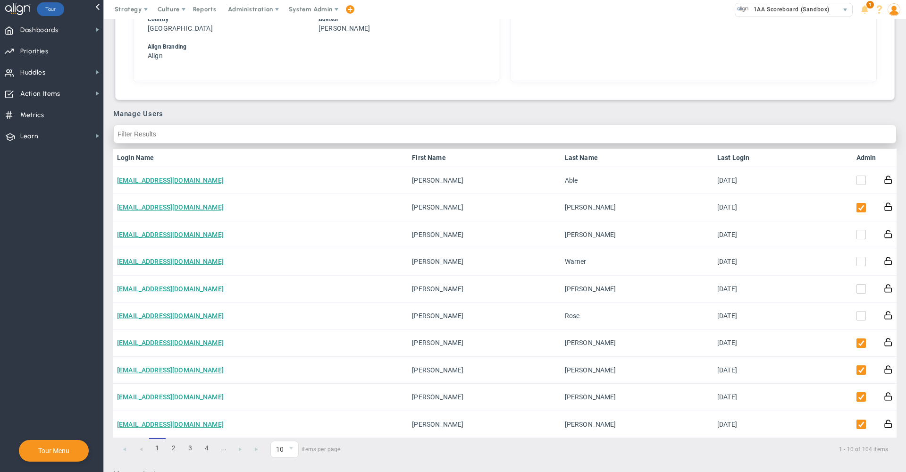  Describe the element at coordinates (54, 451) in the screenshot. I see `button: Tour Menu` at that location.